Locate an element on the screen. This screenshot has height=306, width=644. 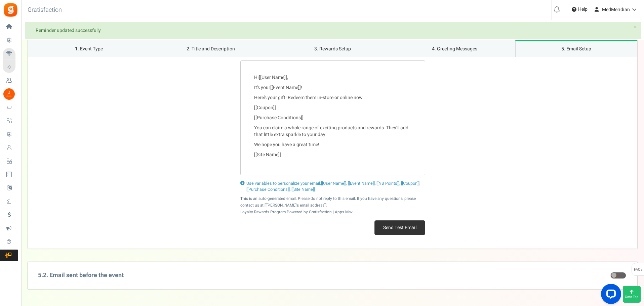
a: 3. Rewards Setup is located at coordinates (332, 48).